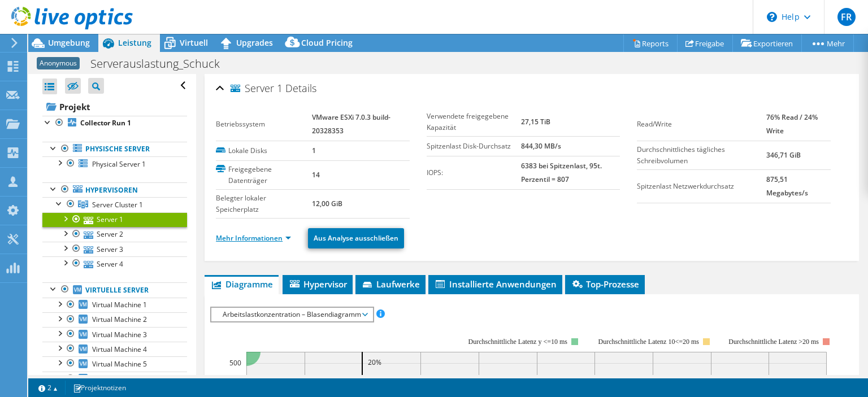  I want to click on b: 12,00 GiB, so click(327, 204).